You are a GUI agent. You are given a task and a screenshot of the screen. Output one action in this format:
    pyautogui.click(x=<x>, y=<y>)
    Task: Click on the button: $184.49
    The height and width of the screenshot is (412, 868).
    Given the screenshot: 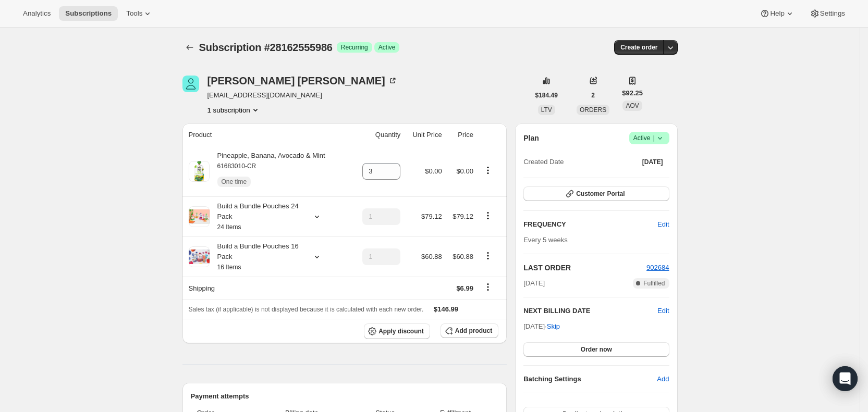 What is the action you would take?
    pyautogui.click(x=546, y=96)
    